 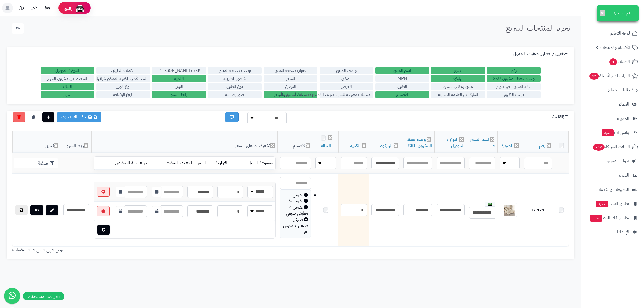 What do you see at coordinates (624, 104) in the screenshot?
I see `span: العملاء` at bounding box center [624, 104].